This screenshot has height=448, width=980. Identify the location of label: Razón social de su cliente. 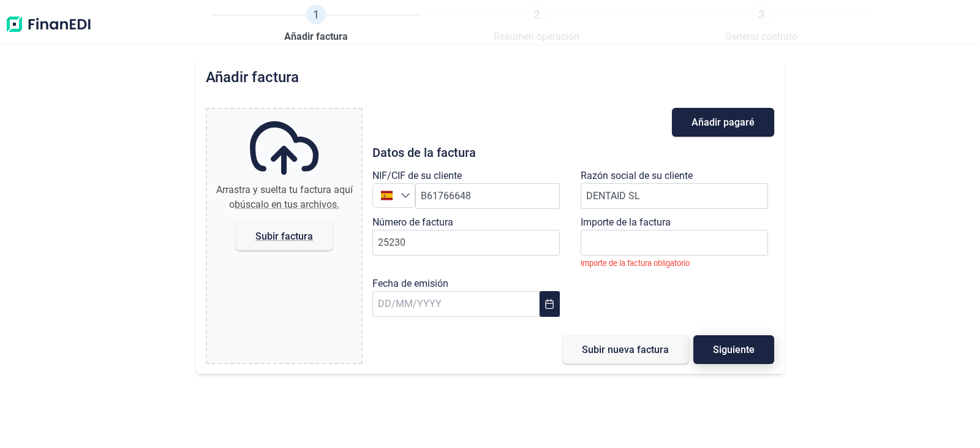
(636, 176).